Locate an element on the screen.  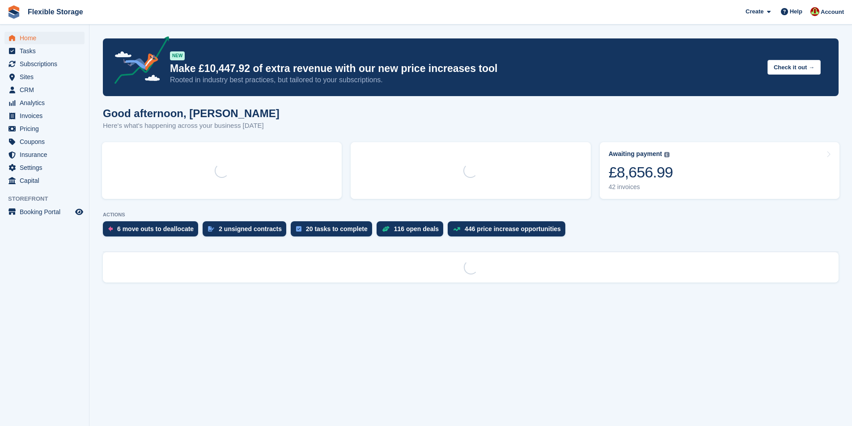
img: icon-info-grey-7440780725fd019a000dd9b08b2336e03edf1995a4989e88bcd33f0948082b44.svg is located at coordinates (667, 155).